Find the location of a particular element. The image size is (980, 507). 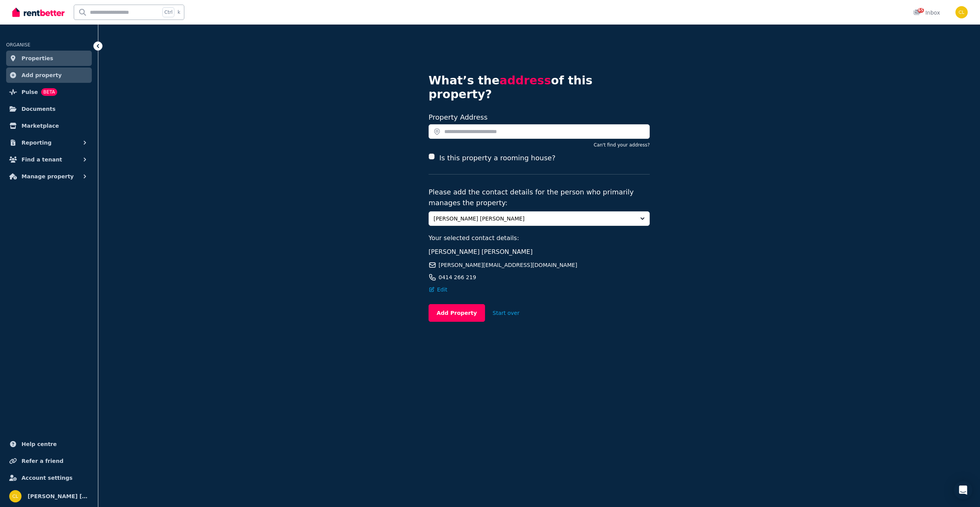

span: Find a tenant is located at coordinates (41, 160).